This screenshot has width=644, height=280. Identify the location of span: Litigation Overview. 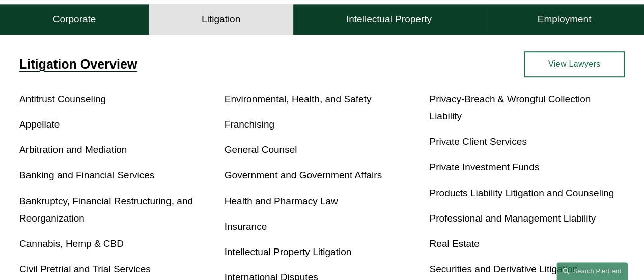
(78, 64).